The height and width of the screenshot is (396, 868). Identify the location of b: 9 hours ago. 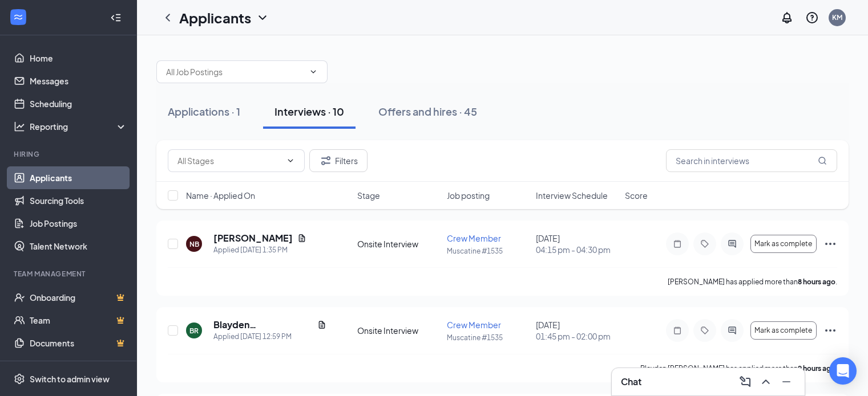
(817, 368).